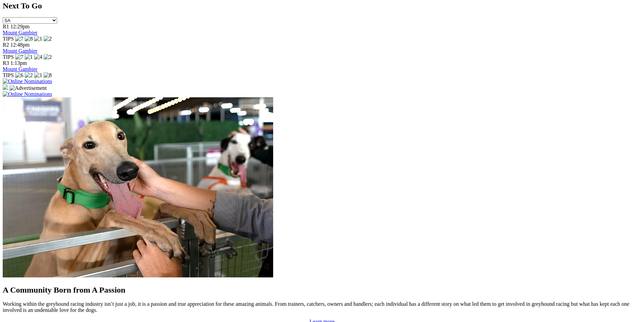 The width and height of the screenshot is (644, 322). Describe the element at coordinates (38, 57) in the screenshot. I see `img: 4` at that location.